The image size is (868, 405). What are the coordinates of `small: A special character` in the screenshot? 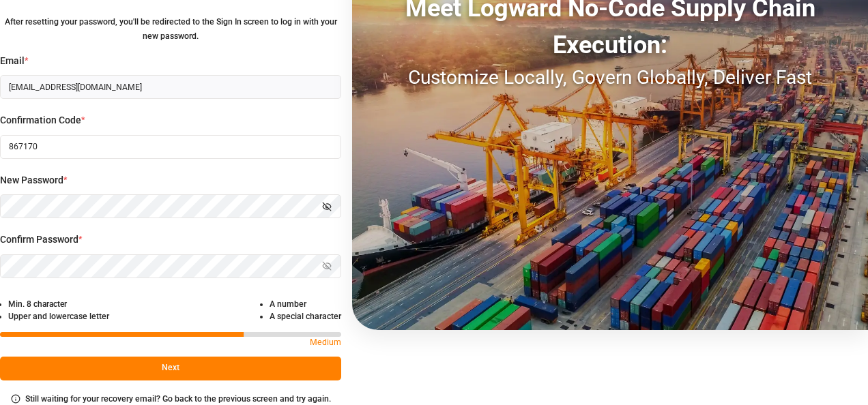 It's located at (305, 317).